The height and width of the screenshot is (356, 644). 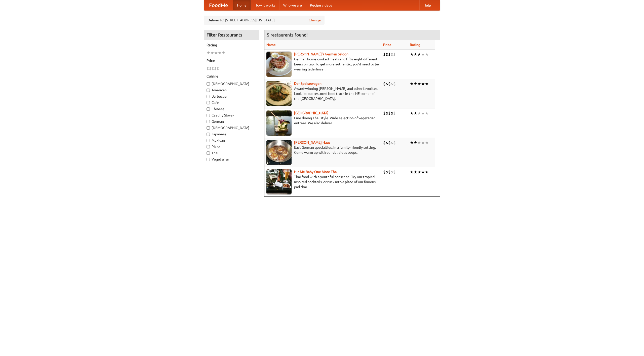 What do you see at coordinates (232, 61) in the screenshot?
I see `h5: Price` at bounding box center [232, 61].